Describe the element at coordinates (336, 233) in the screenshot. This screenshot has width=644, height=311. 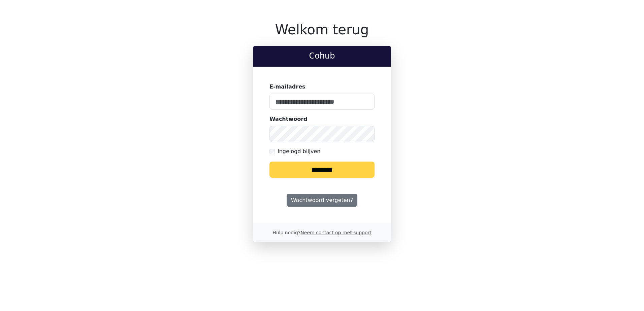
I see `a: Neem contact op met support` at that location.